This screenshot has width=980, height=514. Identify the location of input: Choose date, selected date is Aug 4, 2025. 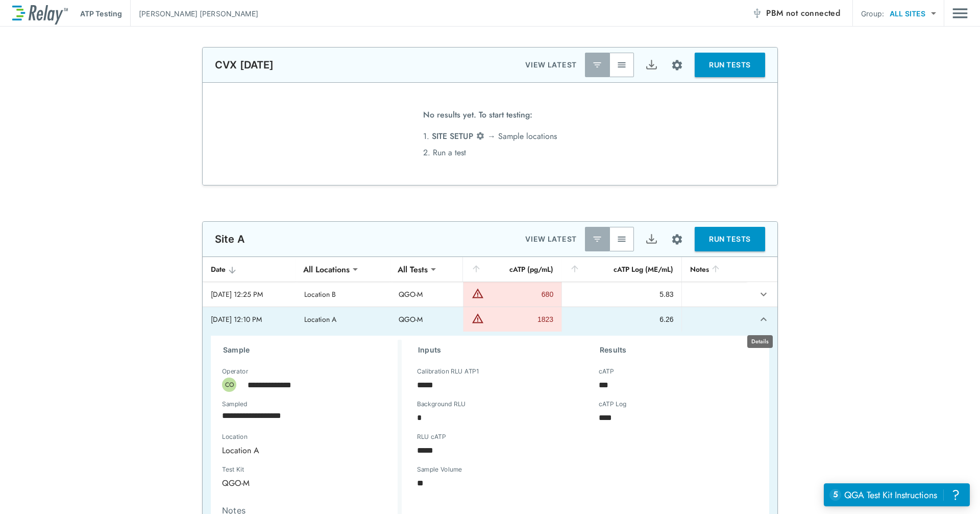
(297, 416).